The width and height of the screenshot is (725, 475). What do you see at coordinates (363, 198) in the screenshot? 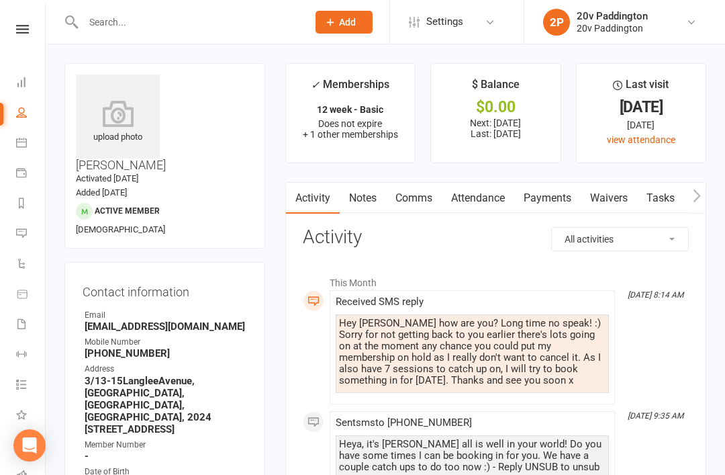
I see `a: Notes` at bounding box center [363, 198].